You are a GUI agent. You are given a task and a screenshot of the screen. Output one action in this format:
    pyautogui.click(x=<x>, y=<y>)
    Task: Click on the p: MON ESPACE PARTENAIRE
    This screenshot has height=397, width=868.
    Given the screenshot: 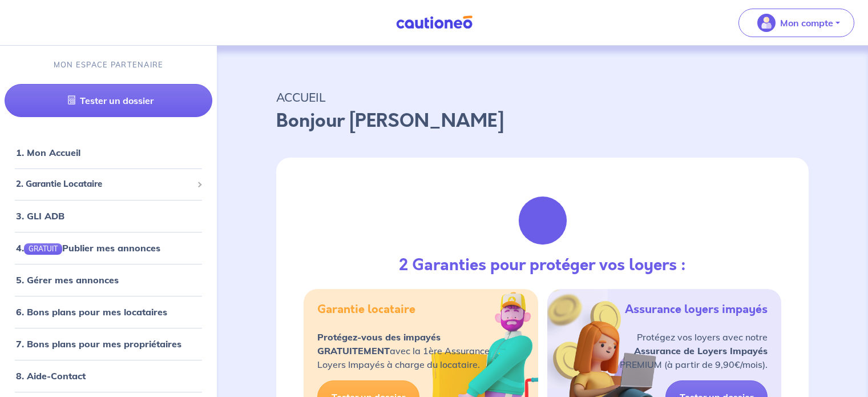 What is the action you would take?
    pyautogui.click(x=109, y=65)
    